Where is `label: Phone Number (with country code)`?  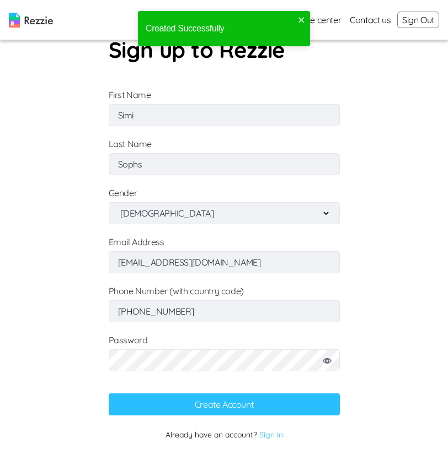
label: Phone Number (with country code) is located at coordinates (224, 301).